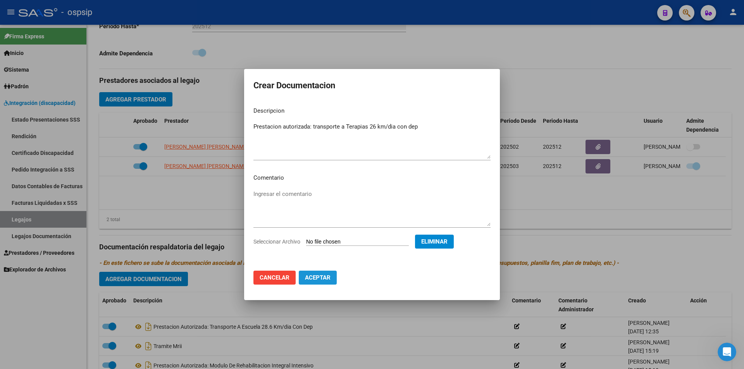 The width and height of the screenshot is (744, 369). I want to click on button: Cancelar, so click(274, 278).